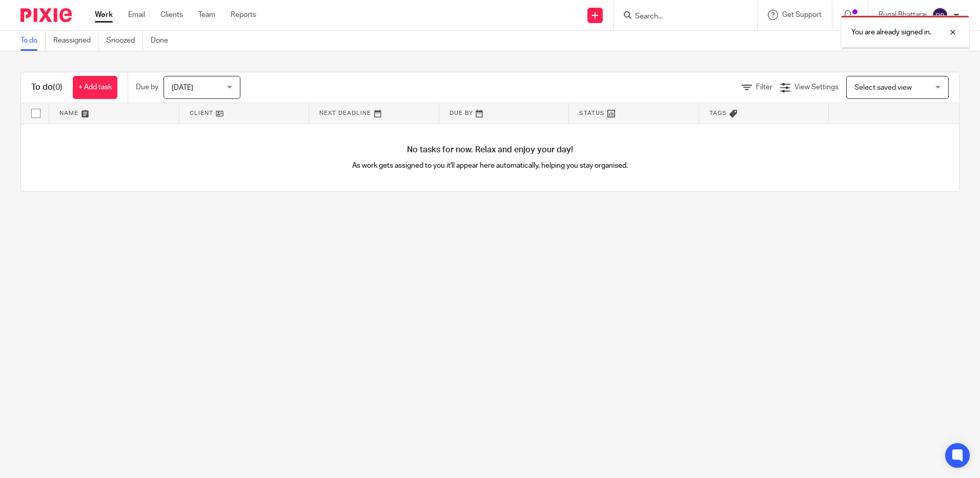 The height and width of the screenshot is (478, 980). What do you see at coordinates (490, 166) in the screenshot?
I see `p: As work gets assigned to you it'll appear here automatically, helping you stay organised.` at bounding box center [490, 166].